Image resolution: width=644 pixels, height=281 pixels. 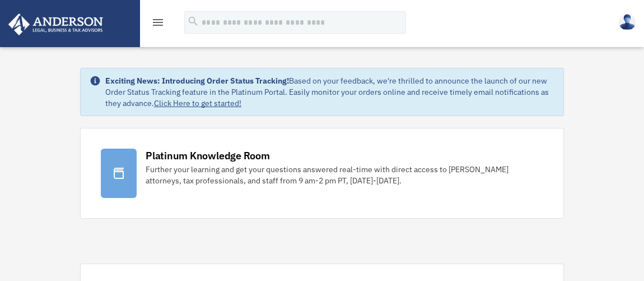 I want to click on img: User Pic, so click(x=628, y=22).